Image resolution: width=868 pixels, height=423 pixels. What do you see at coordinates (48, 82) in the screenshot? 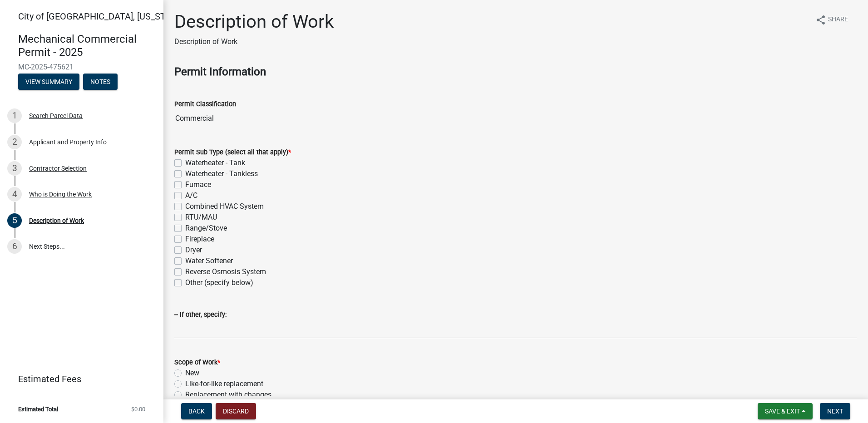
I see `wm-modal-confirm: Summary` at bounding box center [48, 82].